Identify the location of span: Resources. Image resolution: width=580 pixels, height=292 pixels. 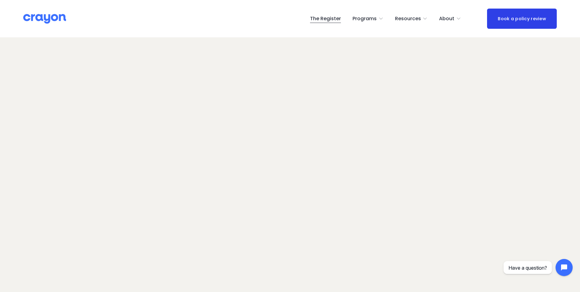
(408, 19).